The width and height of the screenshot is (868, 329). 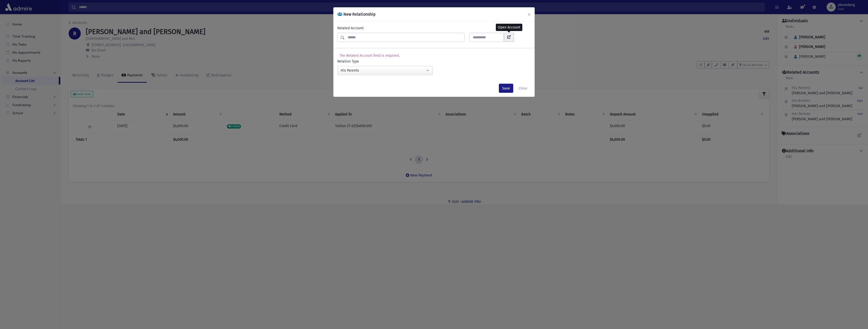 What do you see at coordinates (369, 56) in the screenshot?
I see `span: The Related Account field is required.` at bounding box center [369, 56].